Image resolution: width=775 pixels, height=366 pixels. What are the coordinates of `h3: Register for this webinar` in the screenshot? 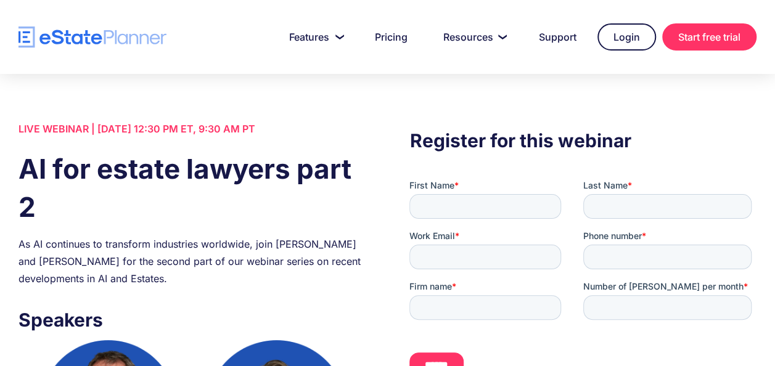 It's located at (583, 141).